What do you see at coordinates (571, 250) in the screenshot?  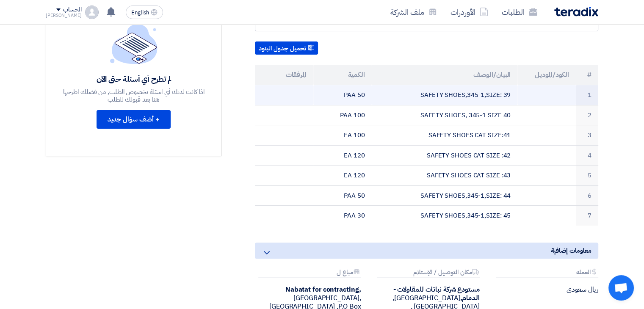 I see `span: معلومات إضافية` at bounding box center [571, 250].